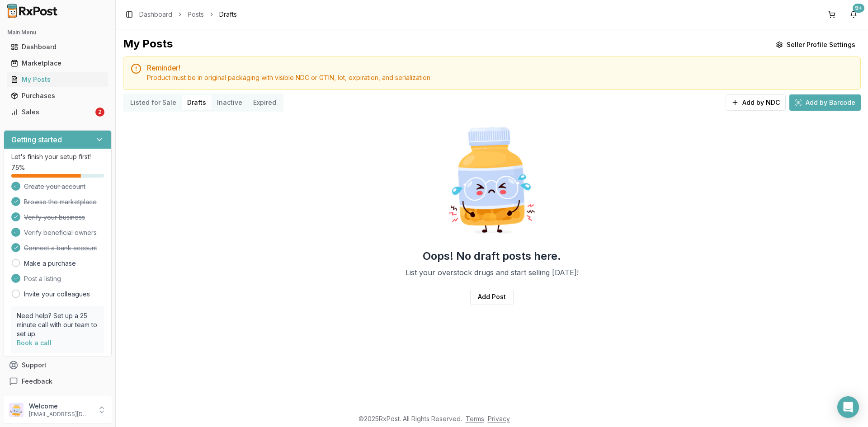 The width and height of the screenshot is (868, 427). I want to click on span: Verify your business, so click(54, 217).